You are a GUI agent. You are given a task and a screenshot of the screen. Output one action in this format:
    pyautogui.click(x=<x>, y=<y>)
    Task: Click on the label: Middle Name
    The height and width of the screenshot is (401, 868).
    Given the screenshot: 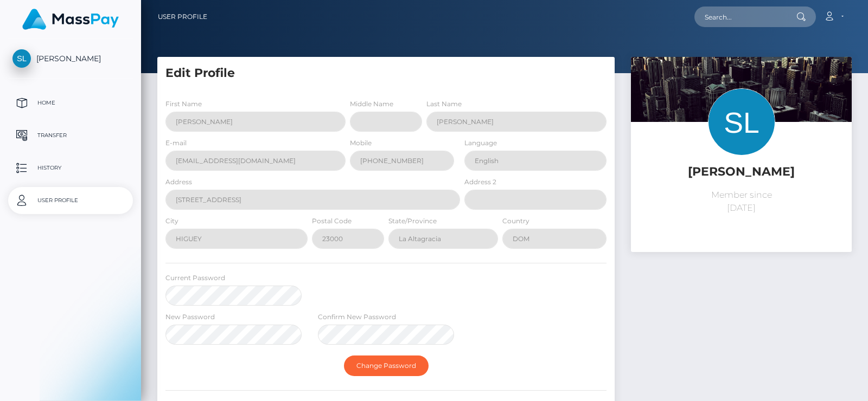 What is the action you would take?
    pyautogui.click(x=371, y=104)
    